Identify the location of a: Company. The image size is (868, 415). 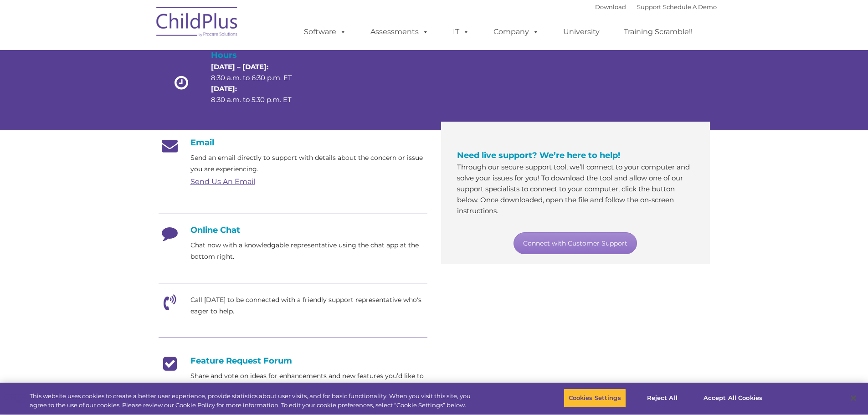
(516, 32).